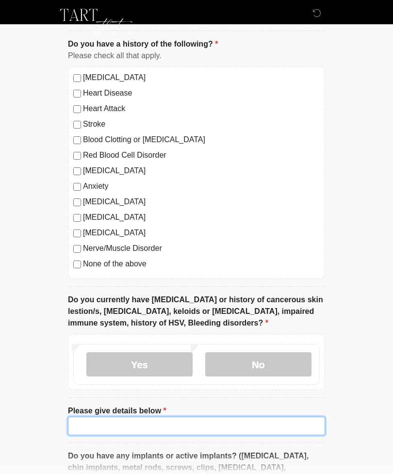 The height and width of the screenshot is (474, 393). I want to click on label: Please give details below, so click(117, 411).